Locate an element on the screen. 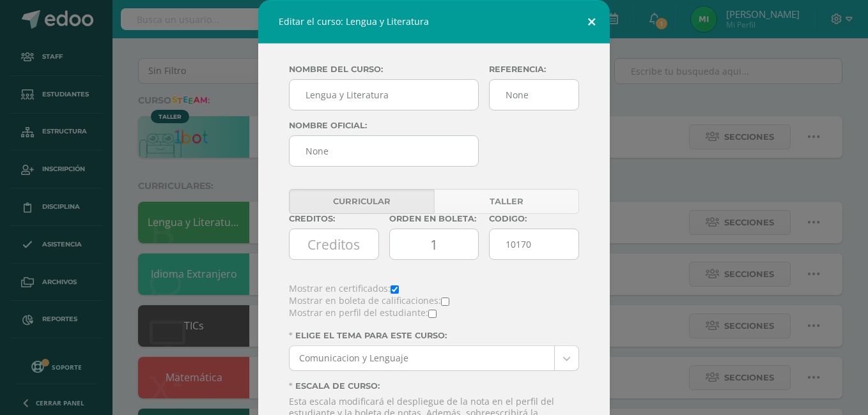 The width and height of the screenshot is (868, 415). a: Comunicacion y Lenguaje is located at coordinates (434, 359).